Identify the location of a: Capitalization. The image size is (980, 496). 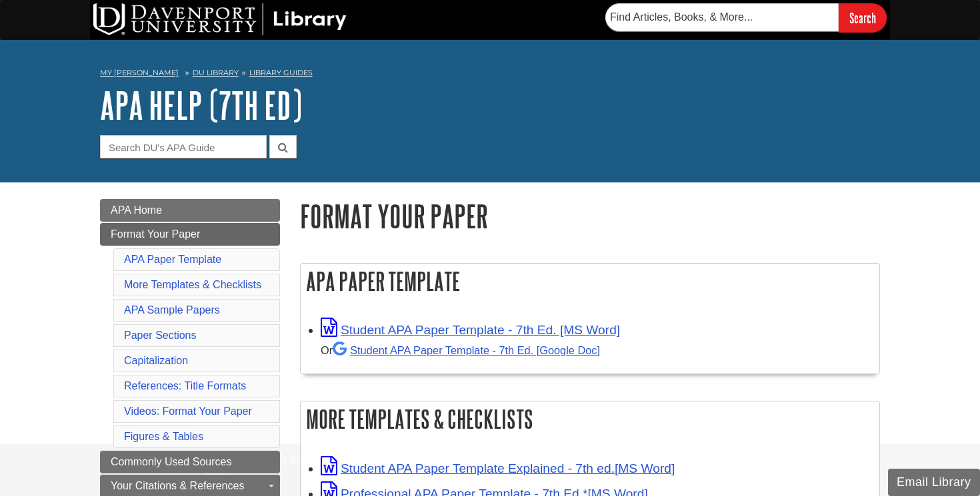
(156, 361).